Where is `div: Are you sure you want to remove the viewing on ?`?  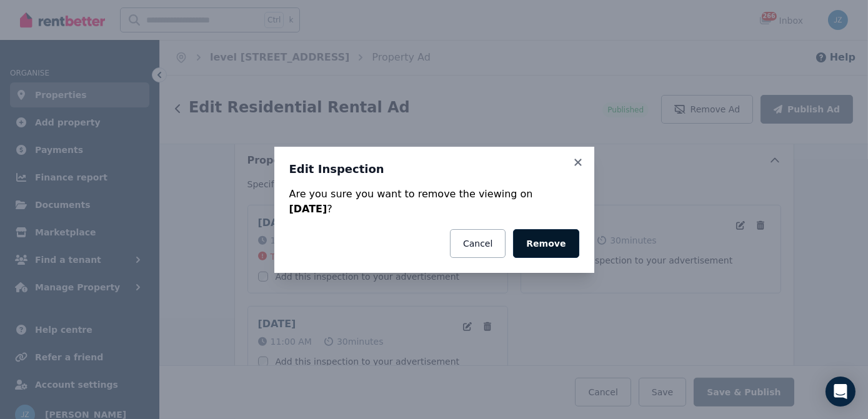 div: Are you sure you want to remove the viewing on ? is located at coordinates (434, 202).